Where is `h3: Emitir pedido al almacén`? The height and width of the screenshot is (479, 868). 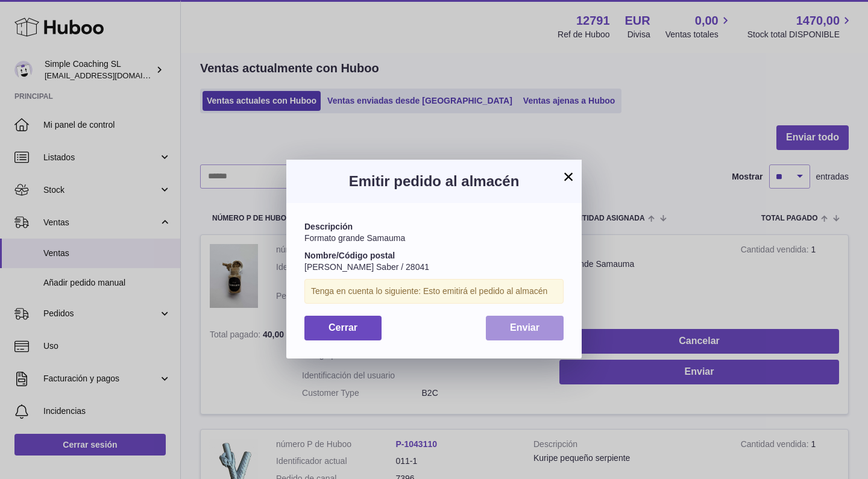 h3: Emitir pedido al almacén is located at coordinates (434, 181).